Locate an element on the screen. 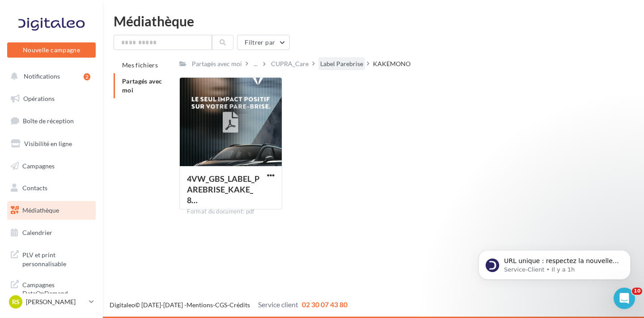  span: Médiathèque is located at coordinates (41, 210).